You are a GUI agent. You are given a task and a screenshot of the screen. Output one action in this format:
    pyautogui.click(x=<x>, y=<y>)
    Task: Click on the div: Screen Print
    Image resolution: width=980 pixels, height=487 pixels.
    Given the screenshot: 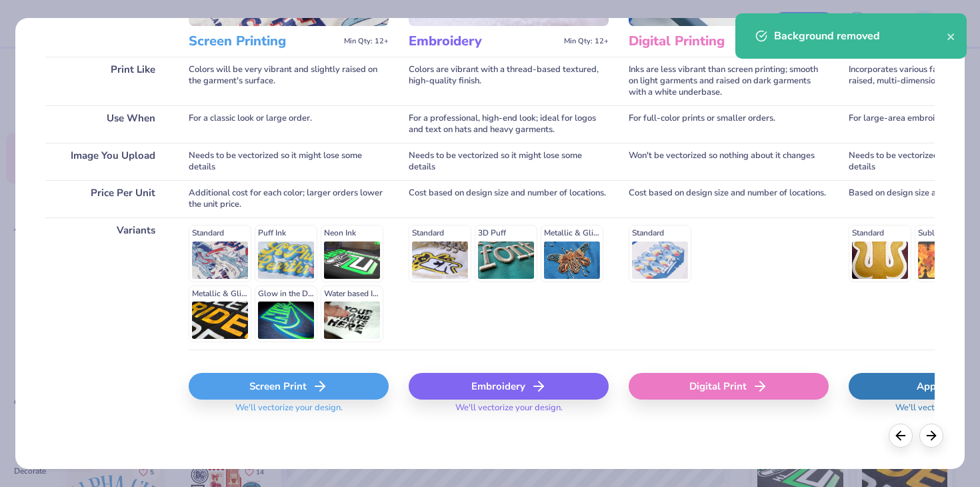 What is the action you would take?
    pyautogui.click(x=289, y=386)
    